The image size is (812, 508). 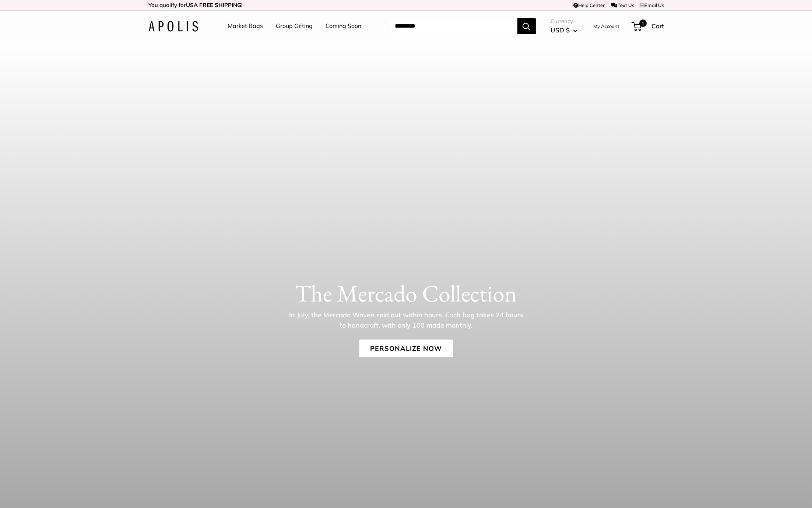 I want to click on h1: The Mercado Collection, so click(x=406, y=293).